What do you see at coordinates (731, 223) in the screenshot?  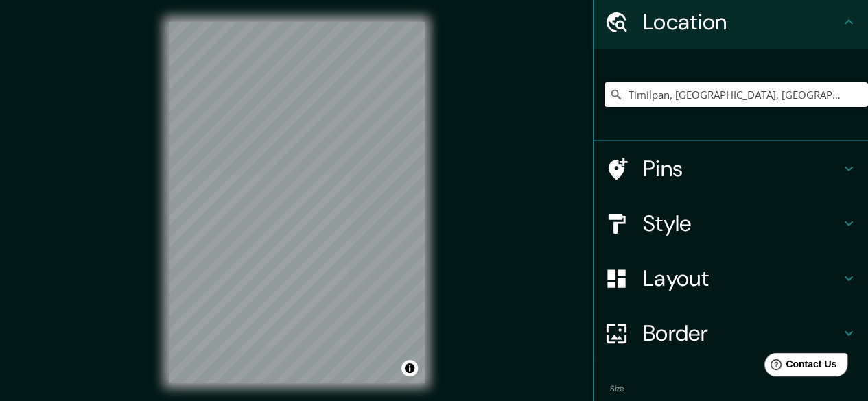 I see `div: Style` at bounding box center [731, 223].